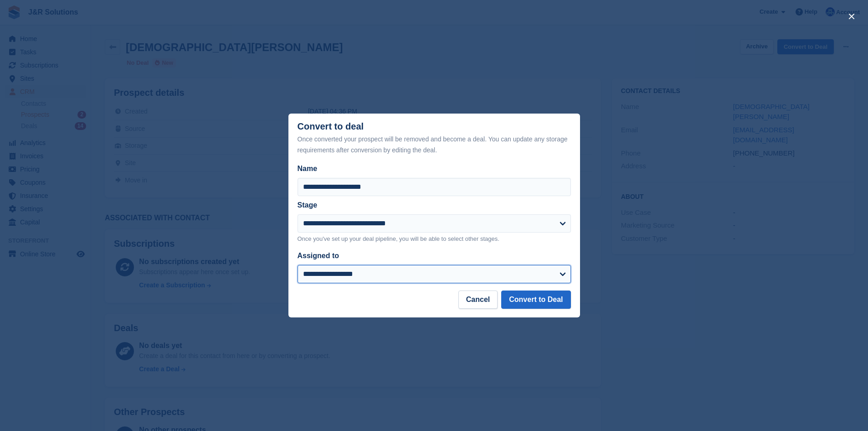 This screenshot has height=431, width=868. What do you see at coordinates (308, 205) in the screenshot?
I see `label: Stage` at bounding box center [308, 205].